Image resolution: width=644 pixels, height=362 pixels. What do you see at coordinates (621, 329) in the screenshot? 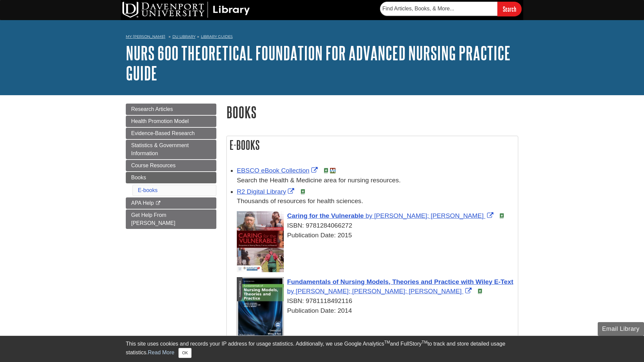
I see `button: Email Library` at bounding box center [621, 329].